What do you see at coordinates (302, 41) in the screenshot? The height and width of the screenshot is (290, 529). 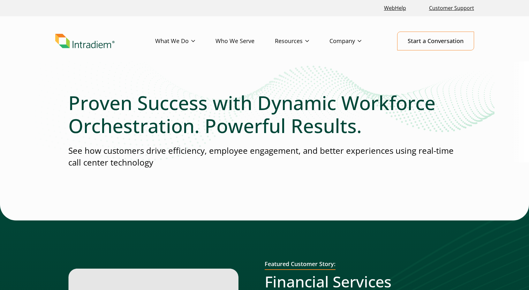 I see `a: Resources` at bounding box center [302, 41].